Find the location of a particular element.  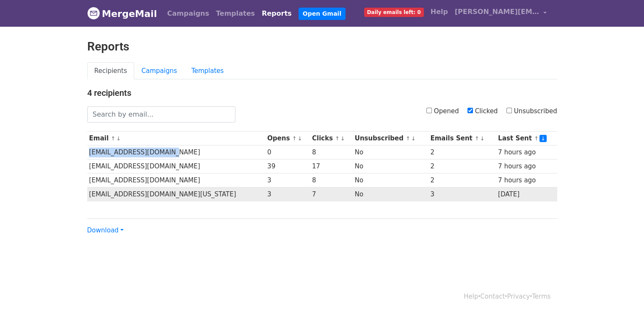

th: Clicks is located at coordinates (331, 138).